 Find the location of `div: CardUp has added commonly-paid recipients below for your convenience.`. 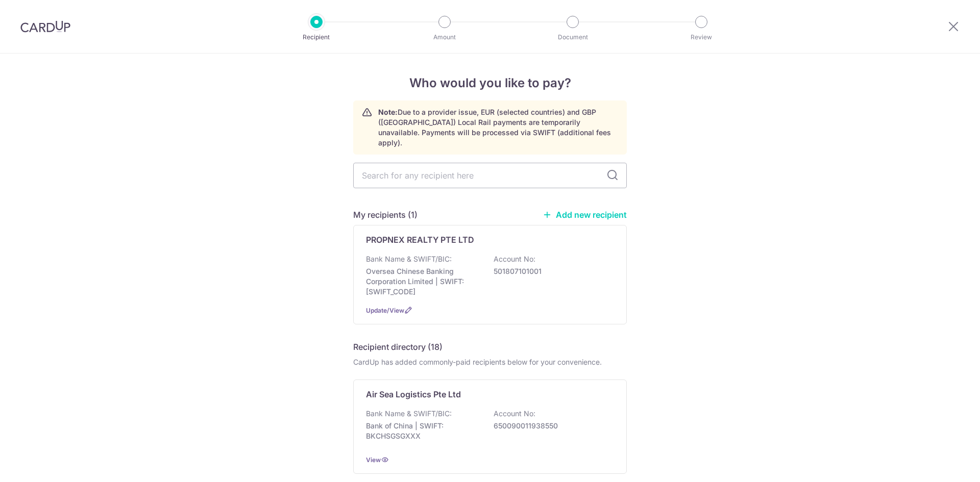

div: CardUp has added commonly-paid recipients below for your convenience. is located at coordinates (490, 362).